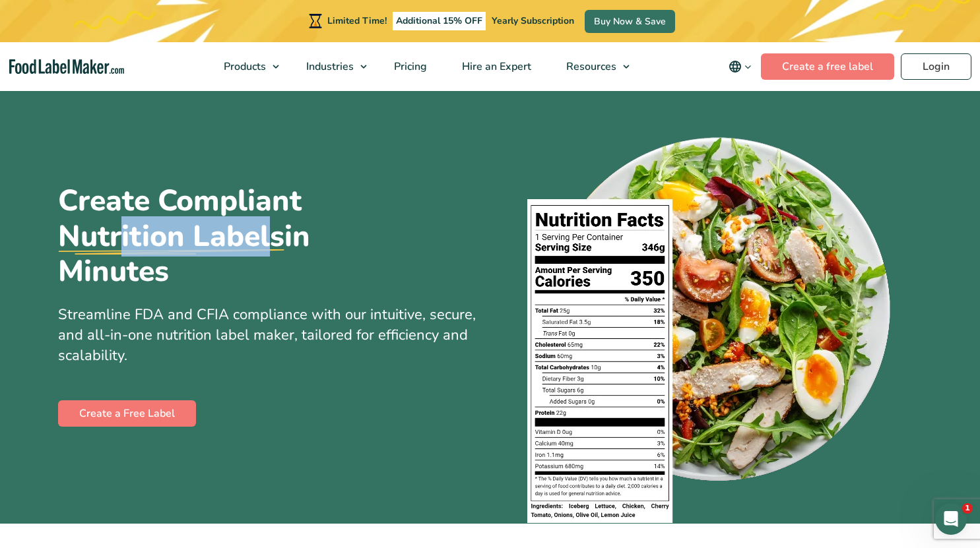 The image size is (980, 548). What do you see at coordinates (171, 236) in the screenshot?
I see `u: Nutrition Labels` at bounding box center [171, 236].